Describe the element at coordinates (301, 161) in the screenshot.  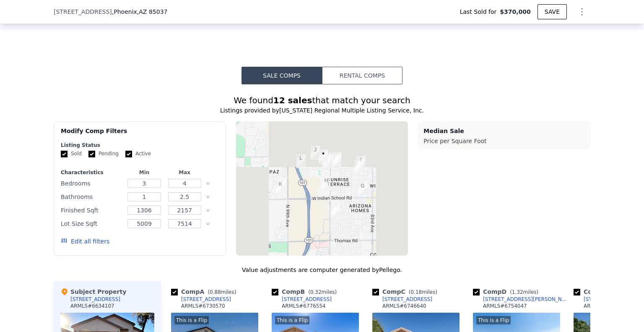
I see `div: 4715 N 96th Ln` at that location.